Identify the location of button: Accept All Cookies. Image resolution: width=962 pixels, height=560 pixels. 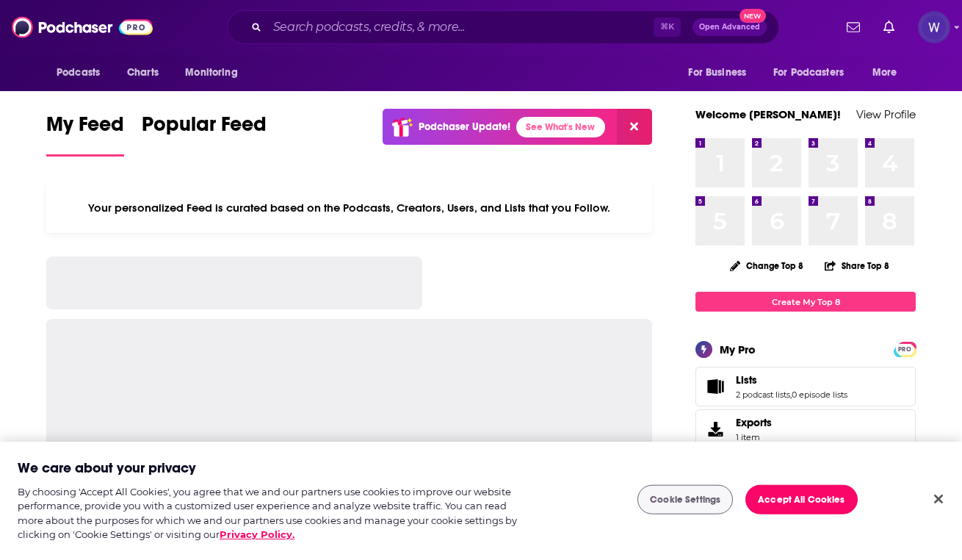
(801, 500).